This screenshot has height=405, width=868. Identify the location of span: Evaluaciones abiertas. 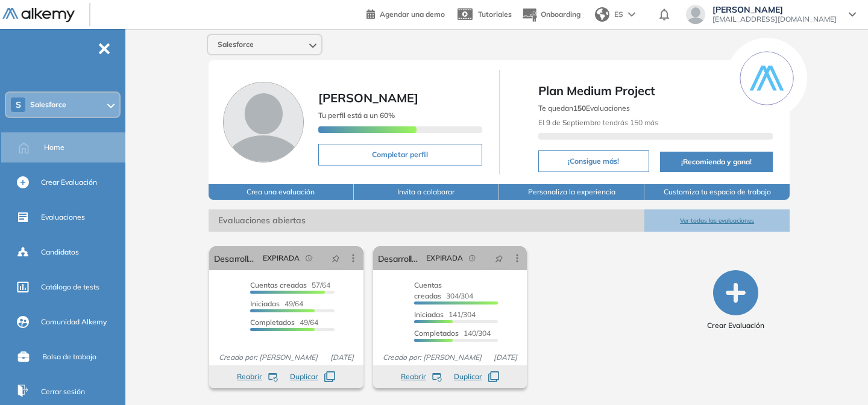
(426, 220).